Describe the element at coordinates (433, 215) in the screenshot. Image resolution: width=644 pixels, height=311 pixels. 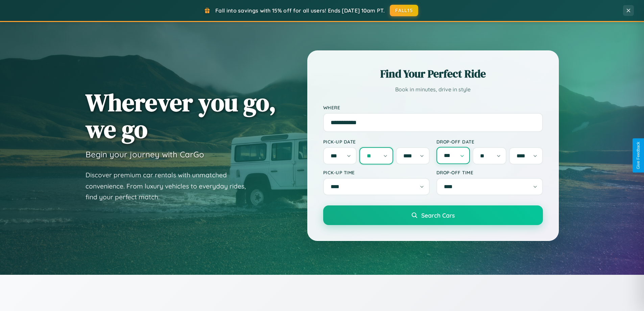
I see `button: Search Cars` at that location.